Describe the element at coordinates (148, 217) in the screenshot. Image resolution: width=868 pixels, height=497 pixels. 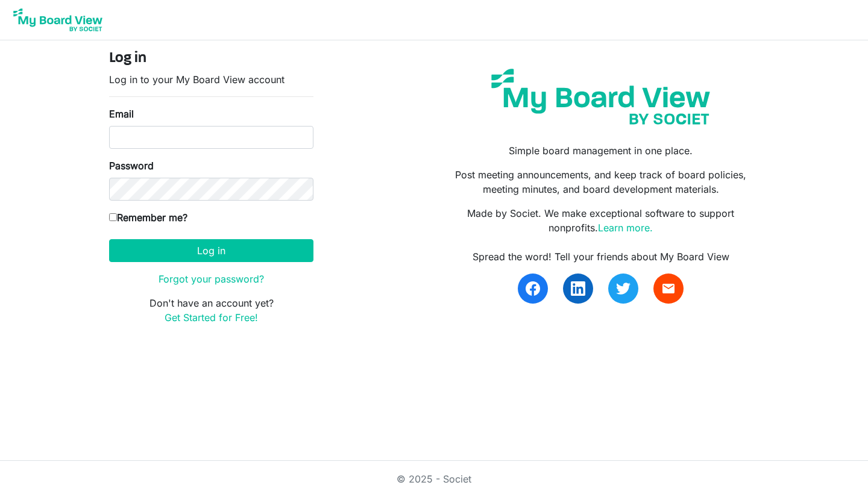
I see `label: Remember me?` at that location.